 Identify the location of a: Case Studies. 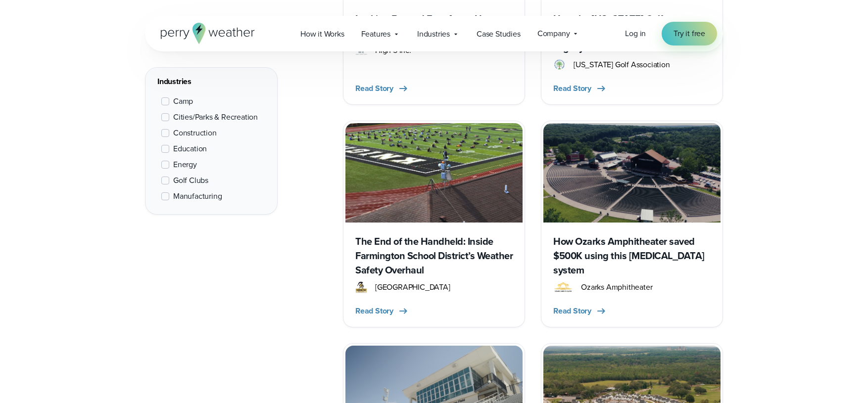
(498, 34).